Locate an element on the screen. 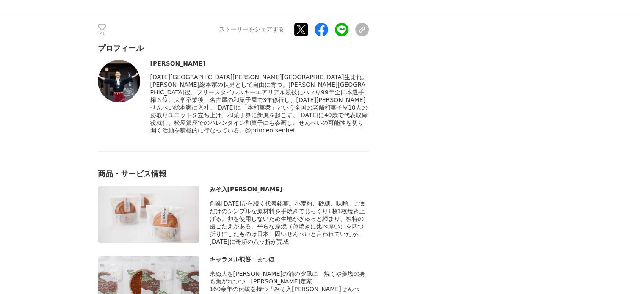 The height and width of the screenshot is (294, 644). img: thumbnail_9c12a770-f477-11ed-8f0a-6b05e9c4a3a7.jpg is located at coordinates (148, 214).